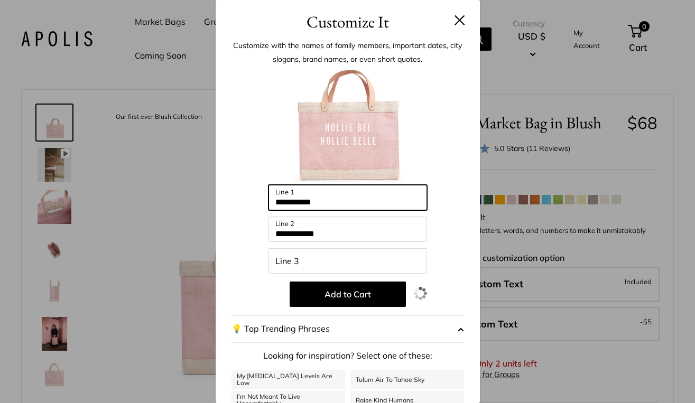  What do you see at coordinates (348, 22) in the screenshot?
I see `h3: Customize It` at bounding box center [348, 22].